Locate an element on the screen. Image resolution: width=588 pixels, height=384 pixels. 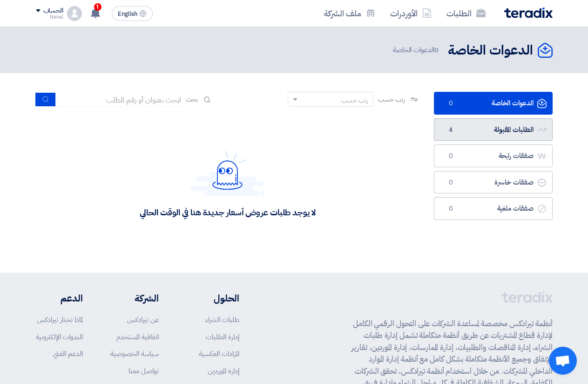
span: بحث is located at coordinates (193, 99).